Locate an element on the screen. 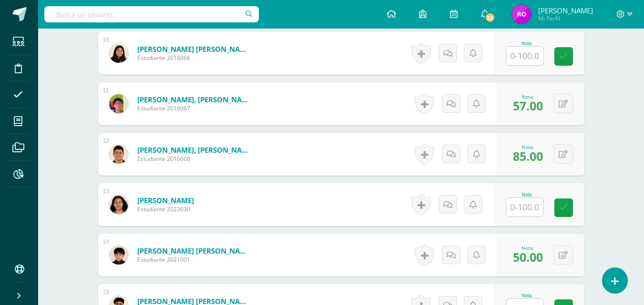  span: 85.00 is located at coordinates (527, 156).